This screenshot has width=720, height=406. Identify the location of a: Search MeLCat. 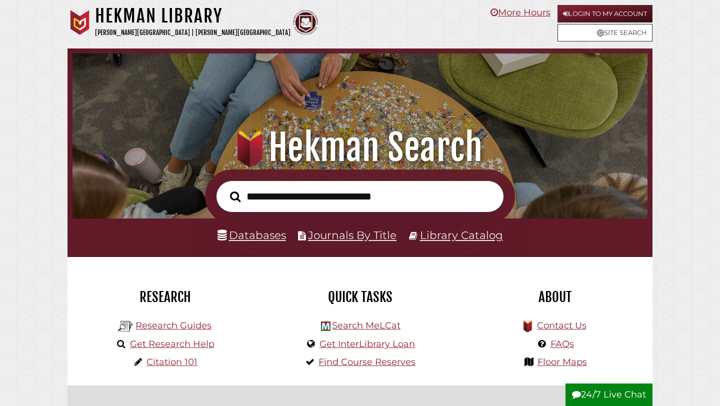
(366, 325).